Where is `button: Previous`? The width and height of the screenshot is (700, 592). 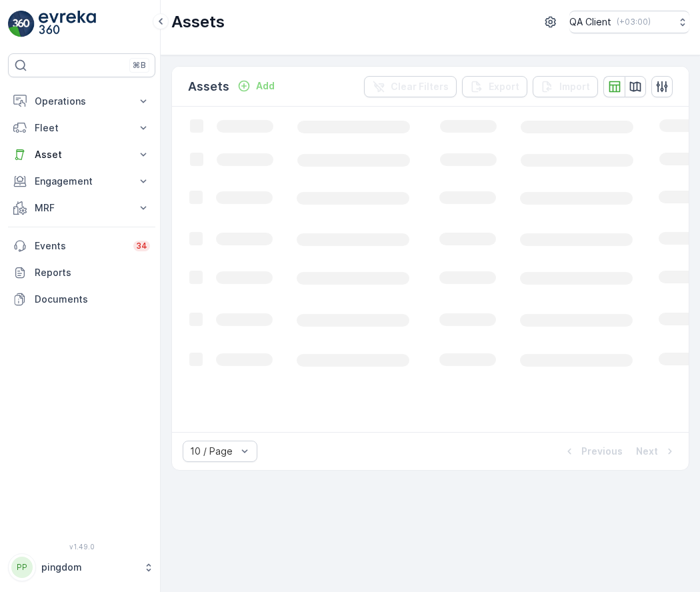 button: Previous is located at coordinates (593, 452).